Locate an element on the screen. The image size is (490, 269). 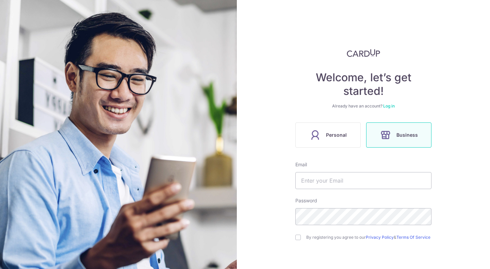
a: Terms Of Service is located at coordinates (413, 237).